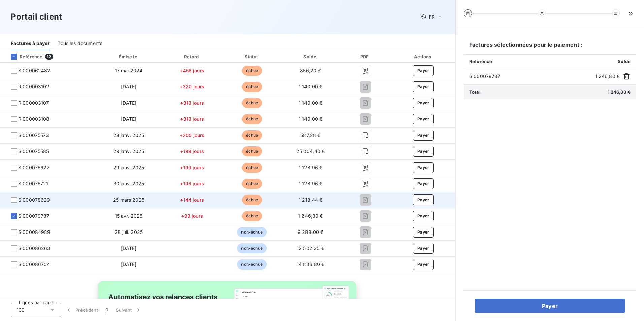  I want to click on span: 13, so click(49, 56).